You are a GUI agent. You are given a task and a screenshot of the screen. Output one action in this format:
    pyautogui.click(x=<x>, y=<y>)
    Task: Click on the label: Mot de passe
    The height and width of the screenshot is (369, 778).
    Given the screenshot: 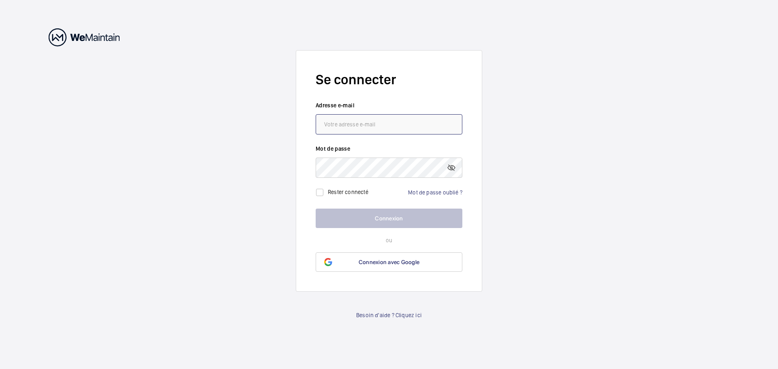 What is the action you would take?
    pyautogui.click(x=389, y=149)
    